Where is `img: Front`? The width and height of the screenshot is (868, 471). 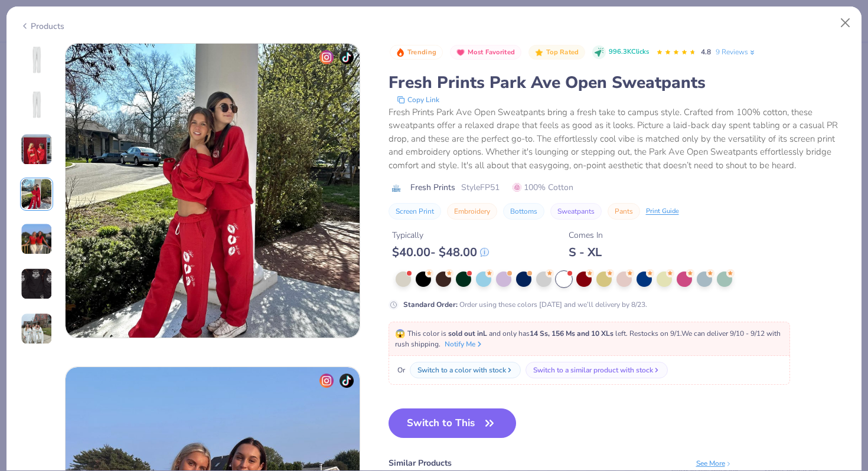
img: Front is located at coordinates (37, 59).